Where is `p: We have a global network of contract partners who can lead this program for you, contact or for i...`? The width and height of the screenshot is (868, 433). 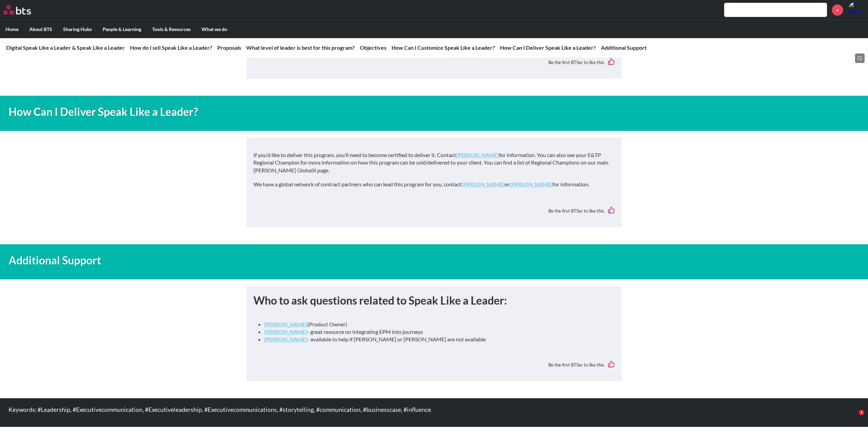
p: We have a global network of contract partners who can lead this program for you, contact or for i... is located at coordinates (434, 184).